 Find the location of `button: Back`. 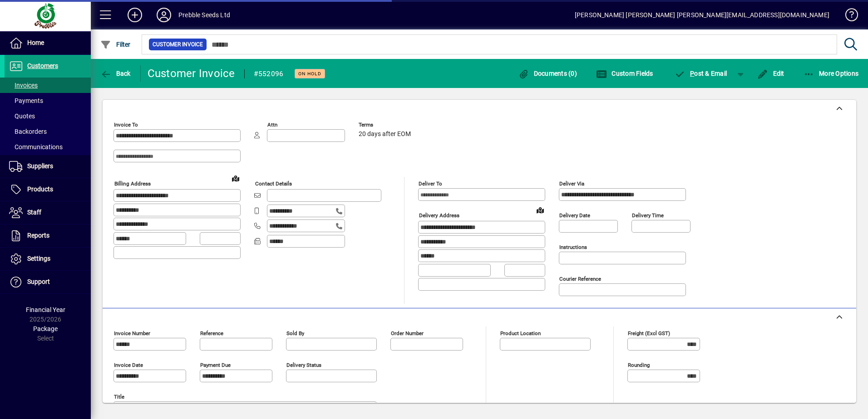

button: Back is located at coordinates (115, 73).